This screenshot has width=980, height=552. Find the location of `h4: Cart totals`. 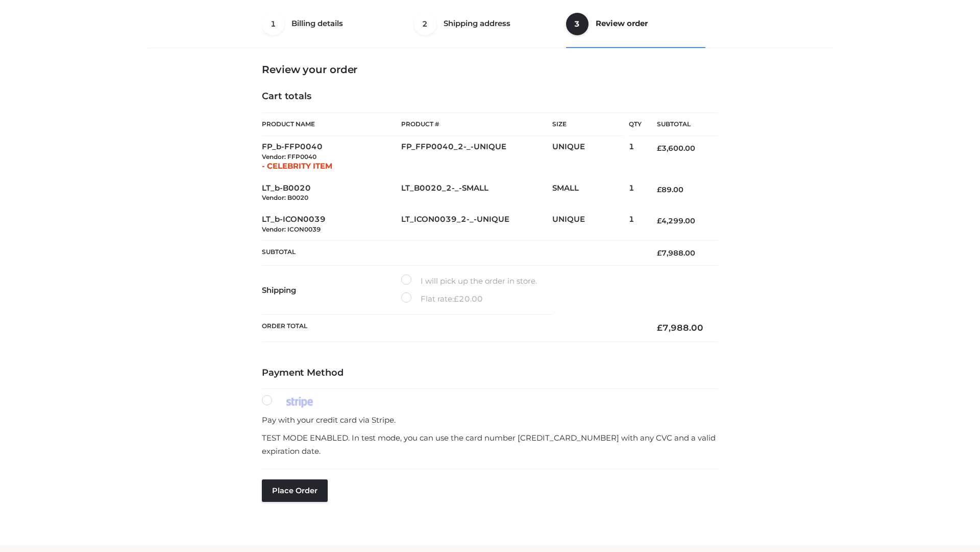

h4: Cart totals is located at coordinates (490, 96).